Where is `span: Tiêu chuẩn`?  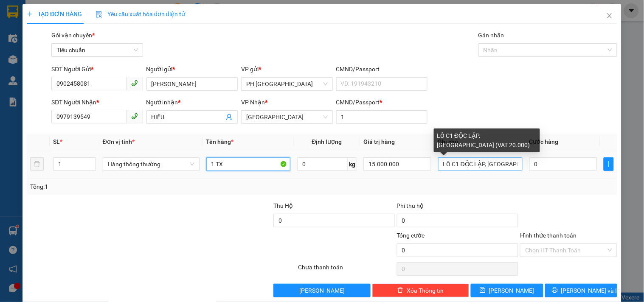 span: Tiêu chuẩn is located at coordinates (97, 50).